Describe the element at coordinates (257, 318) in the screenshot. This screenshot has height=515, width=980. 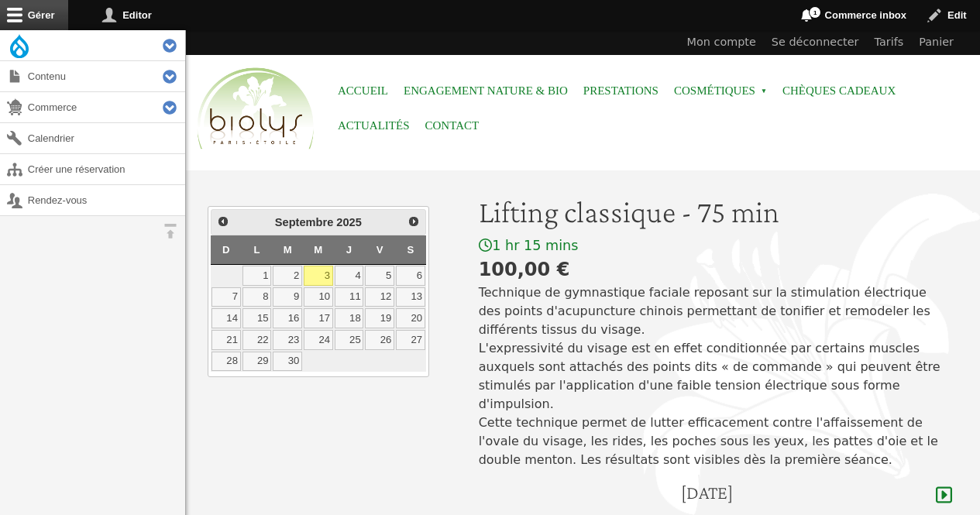
I see `a: 15` at that location.